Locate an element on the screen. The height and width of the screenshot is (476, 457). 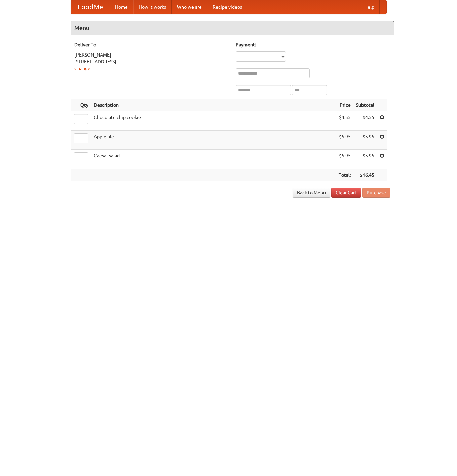
th: $16.45 is located at coordinates (366, 175).